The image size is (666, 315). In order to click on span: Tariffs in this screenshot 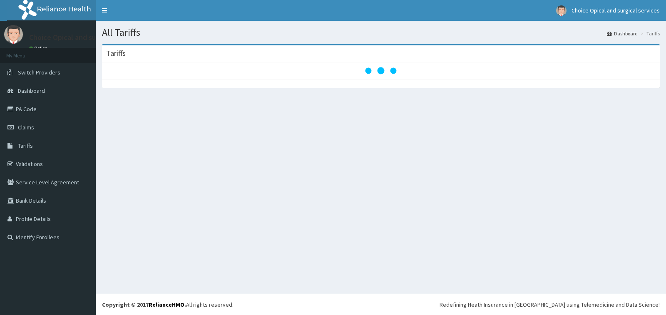, I will do `click(25, 146)`.